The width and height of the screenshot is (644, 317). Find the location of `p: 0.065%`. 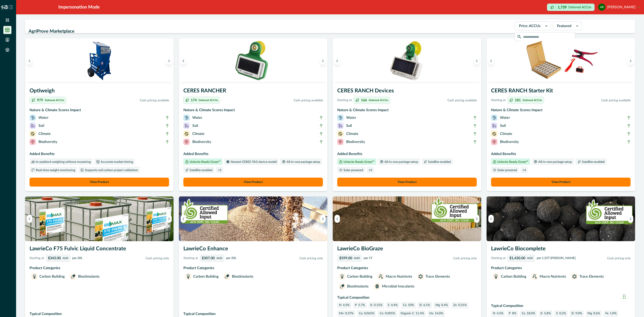

p: 0.065% is located at coordinates (369, 313).